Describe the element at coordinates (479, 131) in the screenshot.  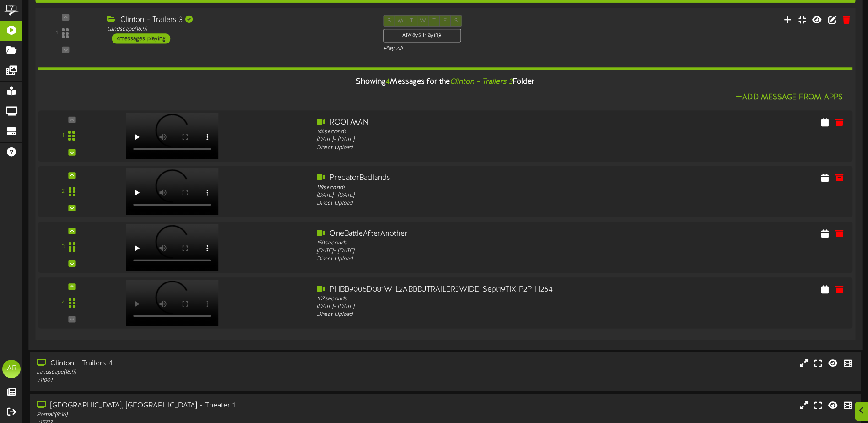
I see `div: 146 seconds` at that location.